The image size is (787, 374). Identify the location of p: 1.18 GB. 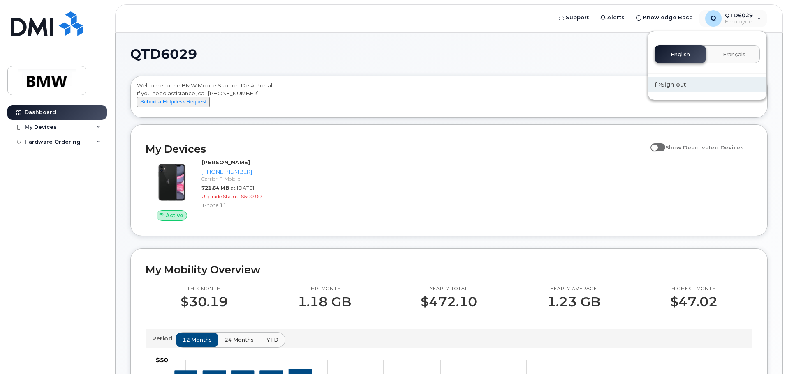
(324, 302).